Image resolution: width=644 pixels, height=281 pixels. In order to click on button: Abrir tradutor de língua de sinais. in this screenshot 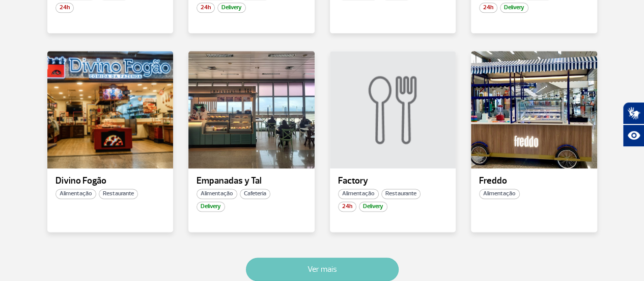, I will do `click(634, 113)`.